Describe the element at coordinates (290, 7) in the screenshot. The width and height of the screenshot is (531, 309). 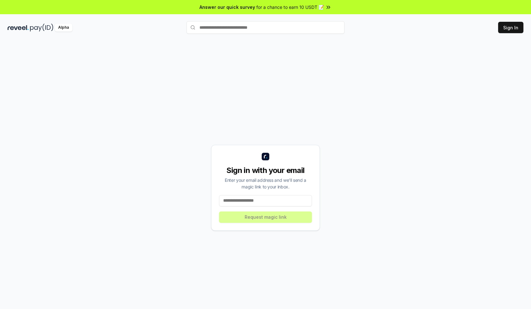
I see `span: for a chance to earn 10 USDT 📝` at that location.